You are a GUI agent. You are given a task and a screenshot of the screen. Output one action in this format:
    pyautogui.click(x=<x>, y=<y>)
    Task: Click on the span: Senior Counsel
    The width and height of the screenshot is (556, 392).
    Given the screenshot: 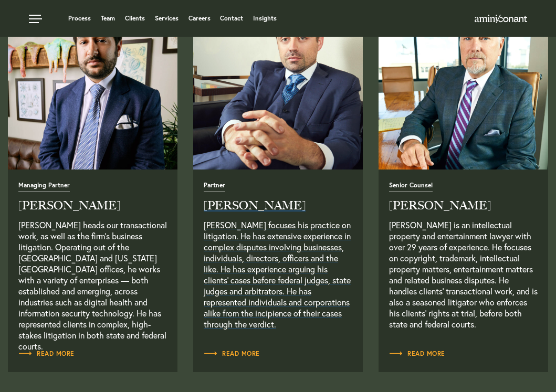 What is the action you would take?
    pyautogui.click(x=410, y=187)
    